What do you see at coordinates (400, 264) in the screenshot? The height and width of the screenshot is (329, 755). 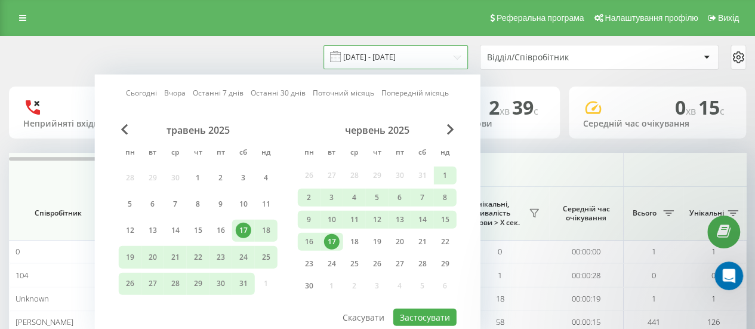 I see `div: пт 27 черв 2025 р.` at bounding box center [400, 264].